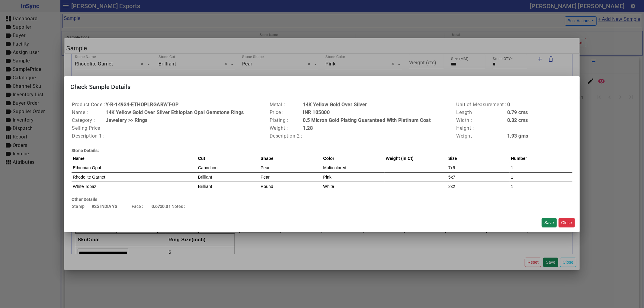  Describe the element at coordinates (88, 128) in the screenshot. I see `td: Selling Price :` at that location.